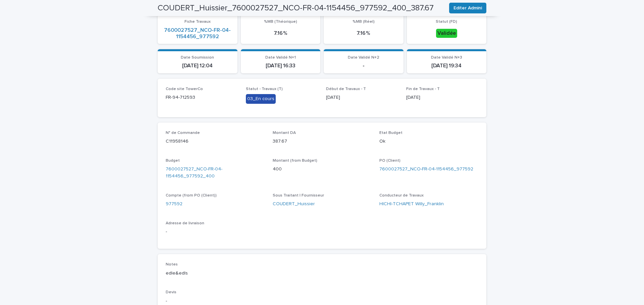 This screenshot has width=644, height=305. I want to click on span: PO (Client), so click(390, 161).